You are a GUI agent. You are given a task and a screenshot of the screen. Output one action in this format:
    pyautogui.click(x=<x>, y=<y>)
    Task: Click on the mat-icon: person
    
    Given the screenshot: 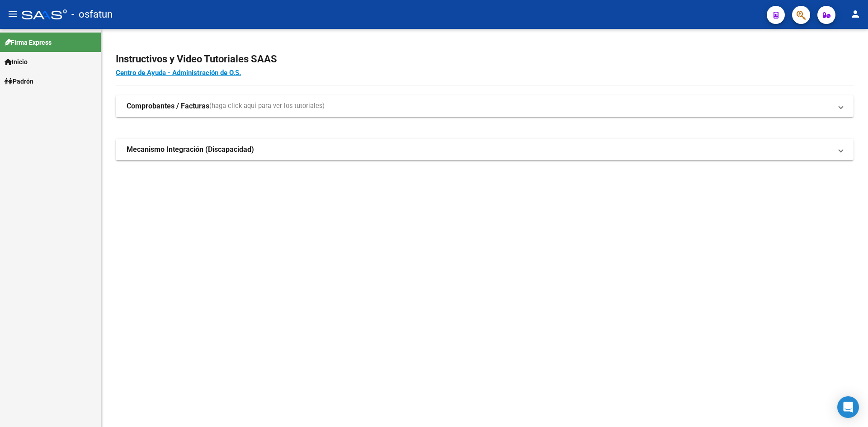 What is the action you would take?
    pyautogui.click(x=856, y=14)
    